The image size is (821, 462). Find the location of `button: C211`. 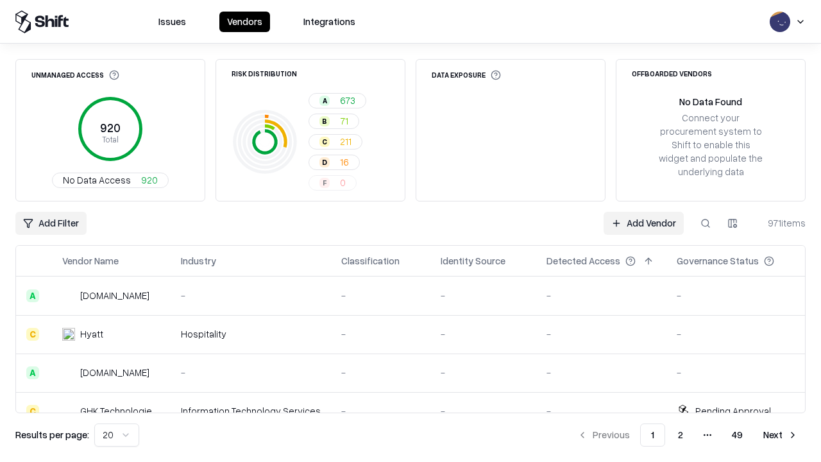

button: C211 is located at coordinates (336, 142).